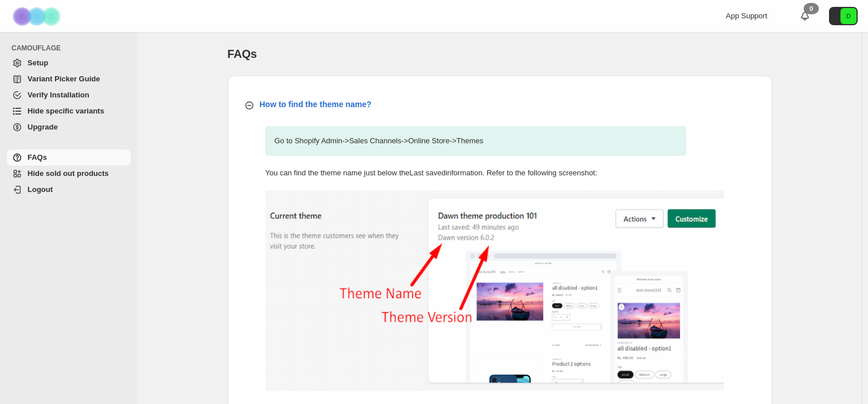  Describe the element at coordinates (66, 111) in the screenshot. I see `span: Hide specific variants` at that location.